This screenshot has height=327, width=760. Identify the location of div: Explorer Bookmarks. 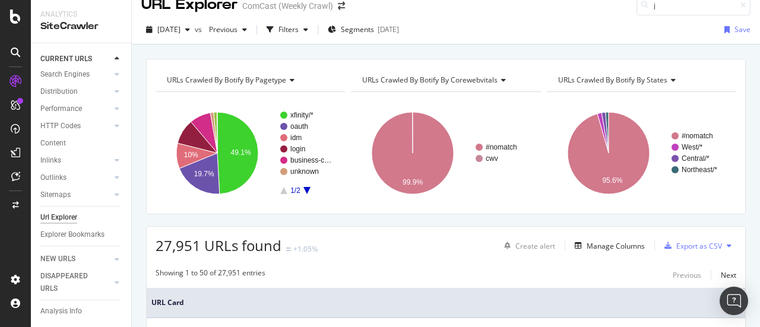
(72, 234).